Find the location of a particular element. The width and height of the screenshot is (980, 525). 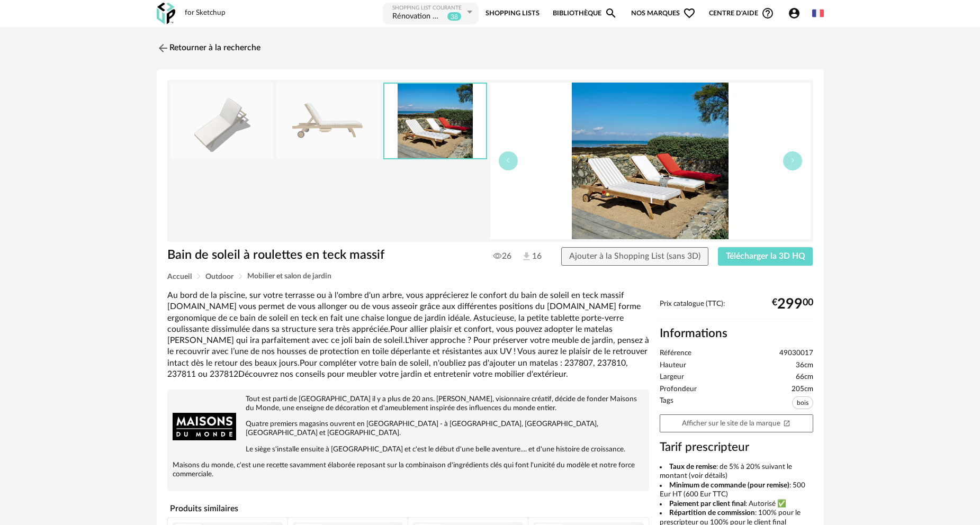

h4: Produits similaires is located at coordinates (408, 509).